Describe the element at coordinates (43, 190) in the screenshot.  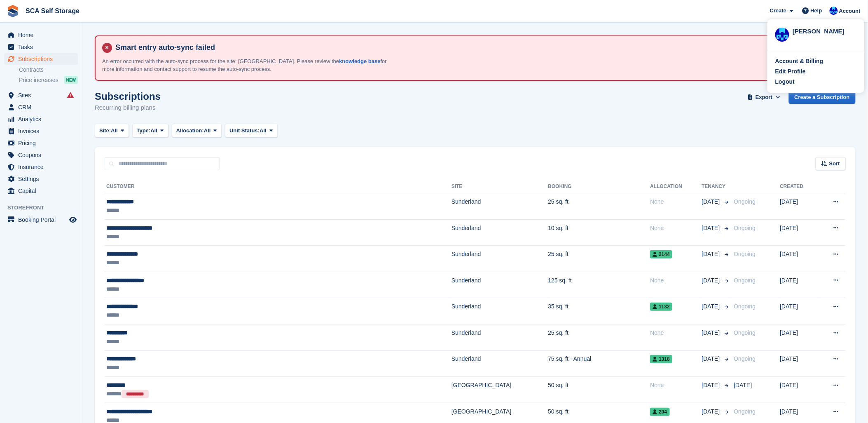
I see `span: Capital` at that location.